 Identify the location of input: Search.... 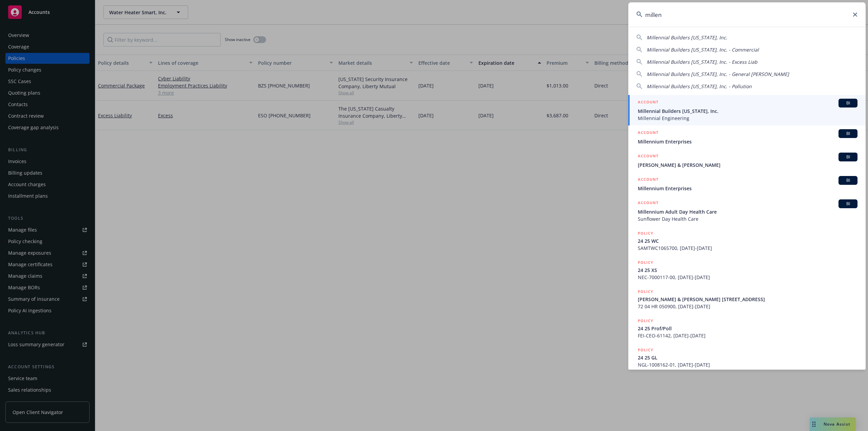
(747, 15).